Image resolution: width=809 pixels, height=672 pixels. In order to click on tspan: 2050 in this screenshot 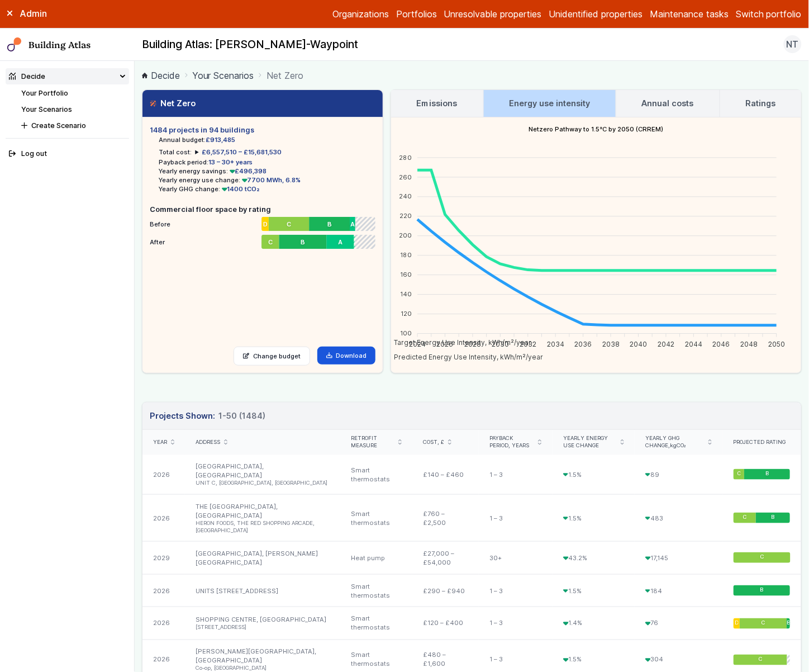, I will do `click(777, 343)`.